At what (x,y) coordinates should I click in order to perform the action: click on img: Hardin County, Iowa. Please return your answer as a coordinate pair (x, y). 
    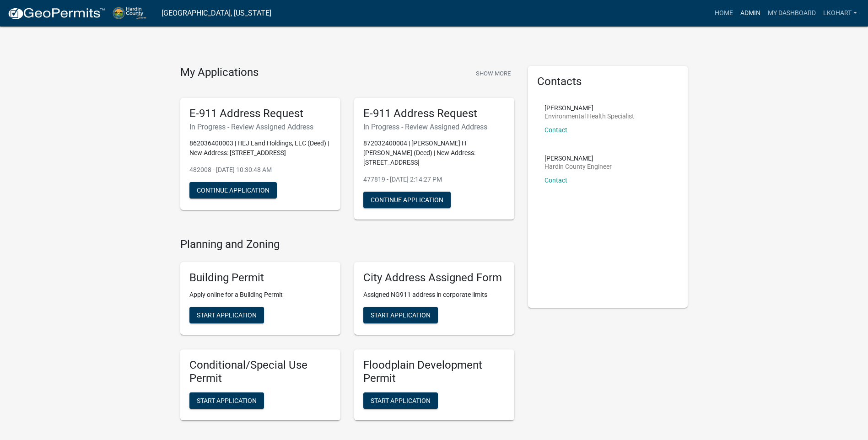
    Looking at the image, I should click on (133, 13).